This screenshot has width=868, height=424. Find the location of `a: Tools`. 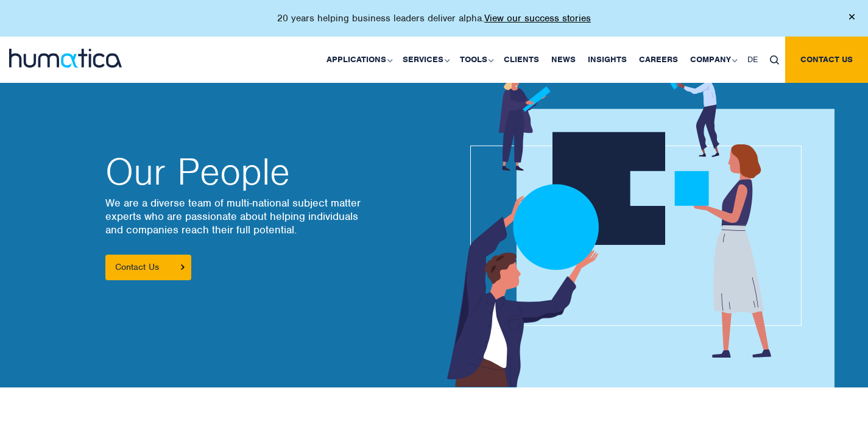

a: Tools is located at coordinates (476, 60).